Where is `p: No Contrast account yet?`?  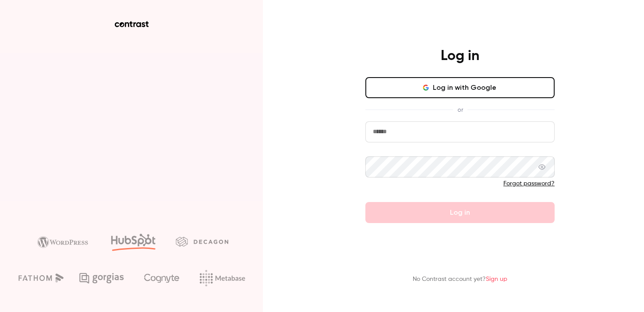 p: No Contrast account yet? is located at coordinates (460, 279).